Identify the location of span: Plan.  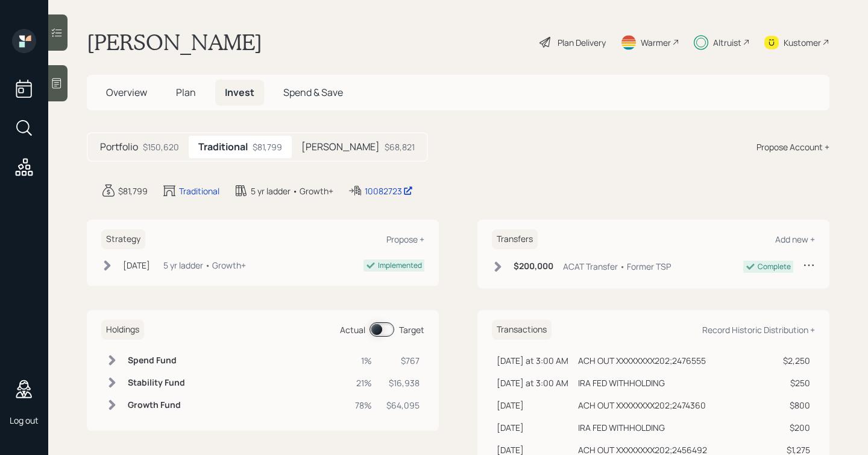
(186, 92).